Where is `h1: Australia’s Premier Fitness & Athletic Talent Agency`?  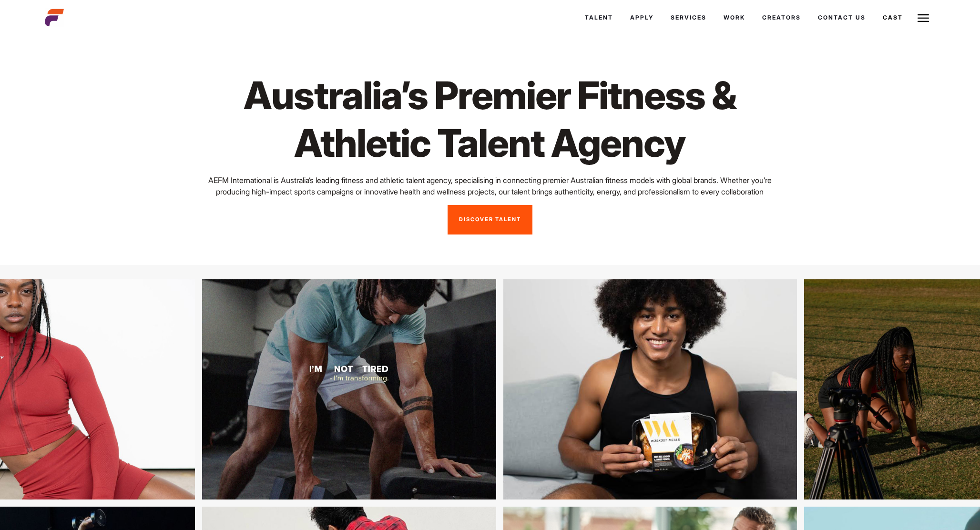 h1: Australia’s Premier Fitness & Athletic Talent Agency is located at coordinates (489, 119).